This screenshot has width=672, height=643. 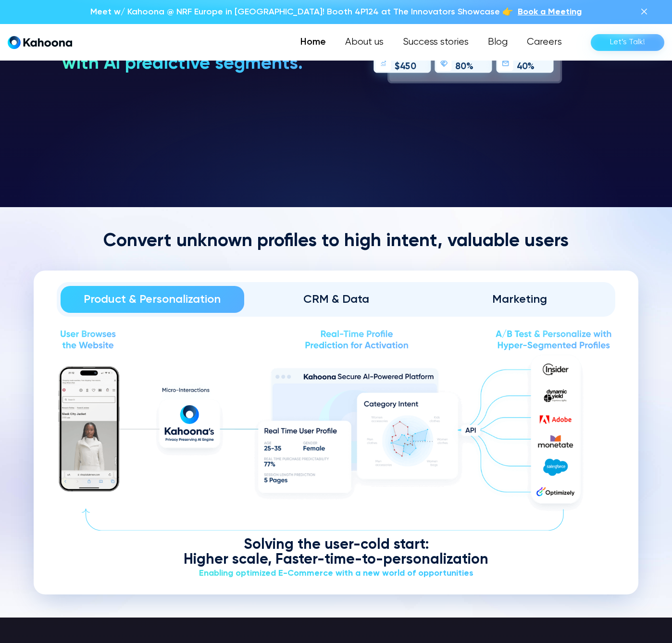 I want to click on text: 8, so click(x=457, y=66).